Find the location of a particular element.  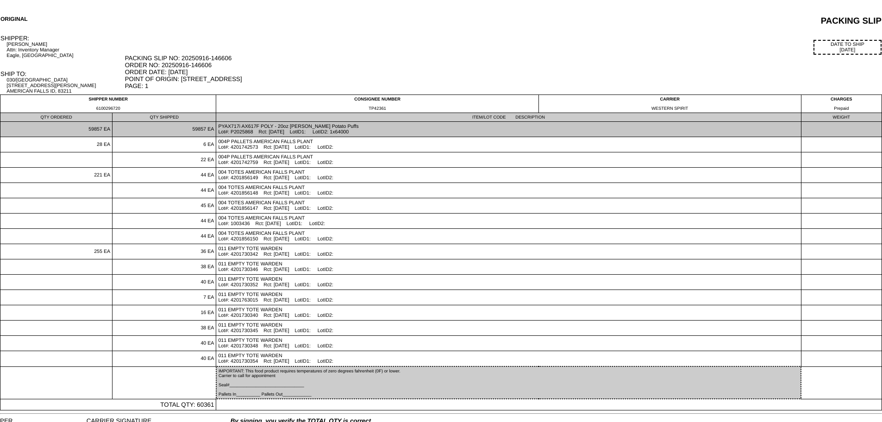

td: 221 EA is located at coordinates (56, 175).